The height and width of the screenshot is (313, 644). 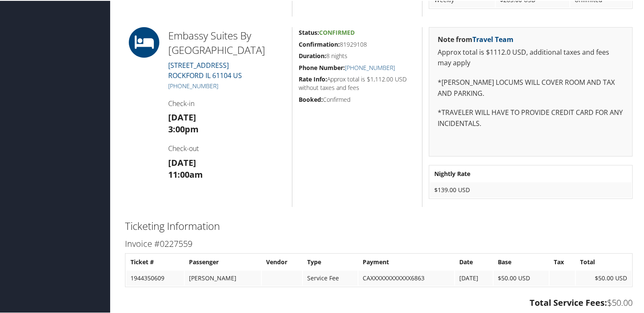 I want to click on th: Type, so click(x=330, y=261).